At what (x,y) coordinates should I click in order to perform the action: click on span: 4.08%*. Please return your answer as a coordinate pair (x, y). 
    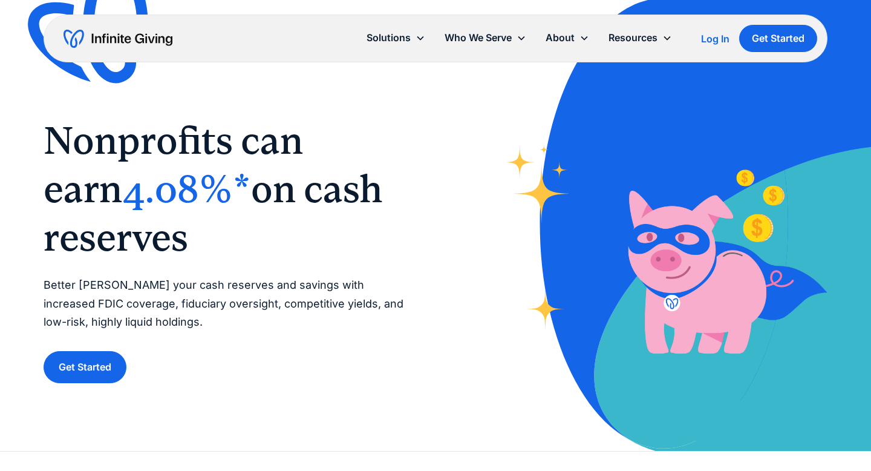
    Looking at the image, I should click on (186, 189).